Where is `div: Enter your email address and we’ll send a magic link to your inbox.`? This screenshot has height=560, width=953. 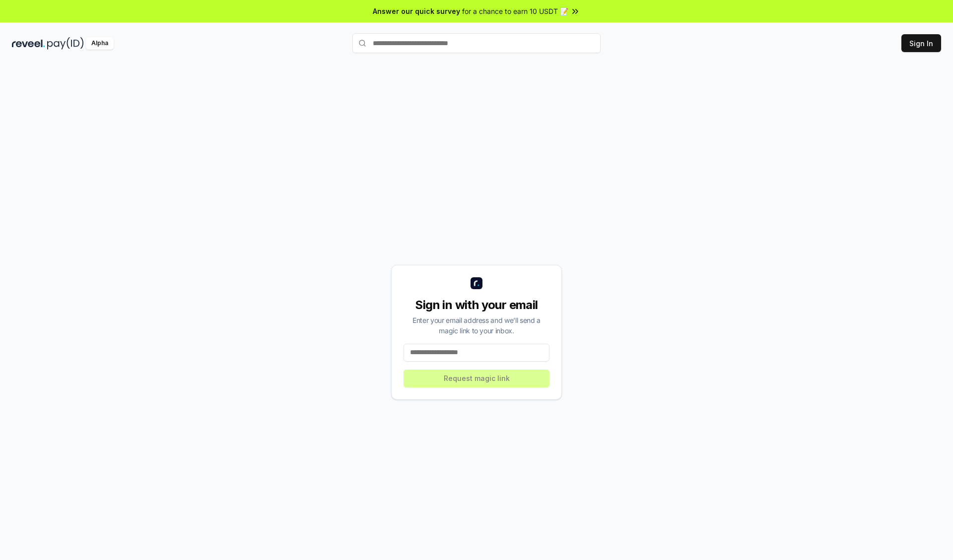 div: Enter your email address and we’ll send a magic link to your inbox. is located at coordinates (476, 326).